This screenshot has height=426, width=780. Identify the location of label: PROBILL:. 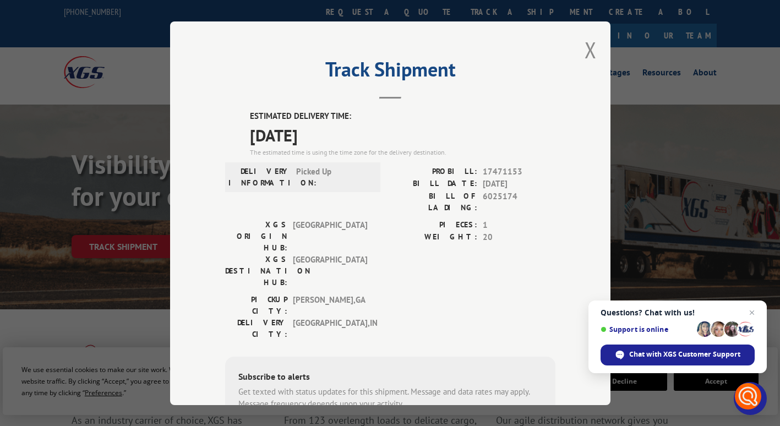
(434, 171).